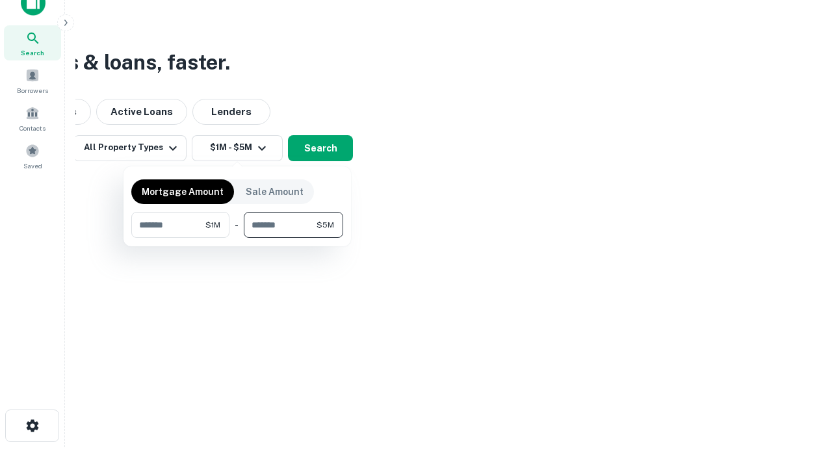  Describe the element at coordinates (274, 192) in the screenshot. I see `p: Sale Amount` at that location.